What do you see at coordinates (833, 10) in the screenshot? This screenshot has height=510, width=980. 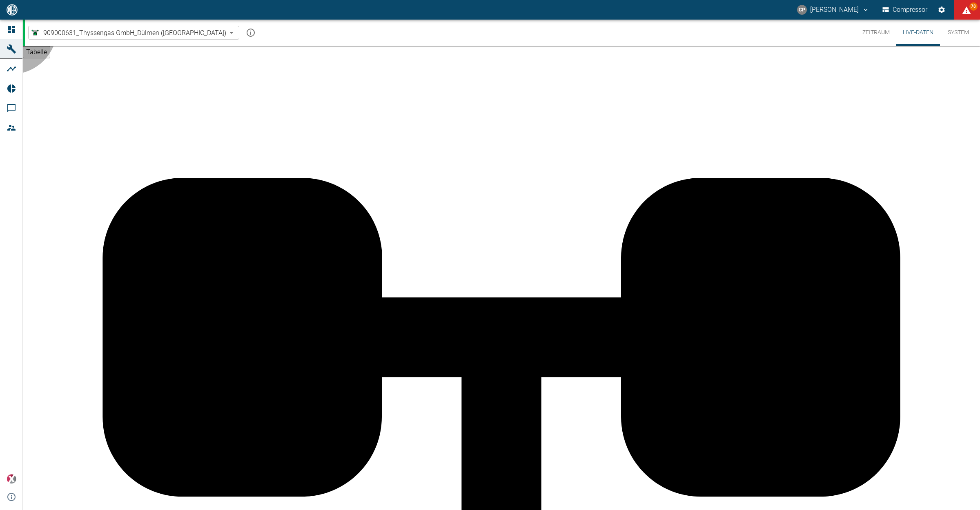 I see `button: christoph.palm@neuman-esser.com` at bounding box center [833, 10].